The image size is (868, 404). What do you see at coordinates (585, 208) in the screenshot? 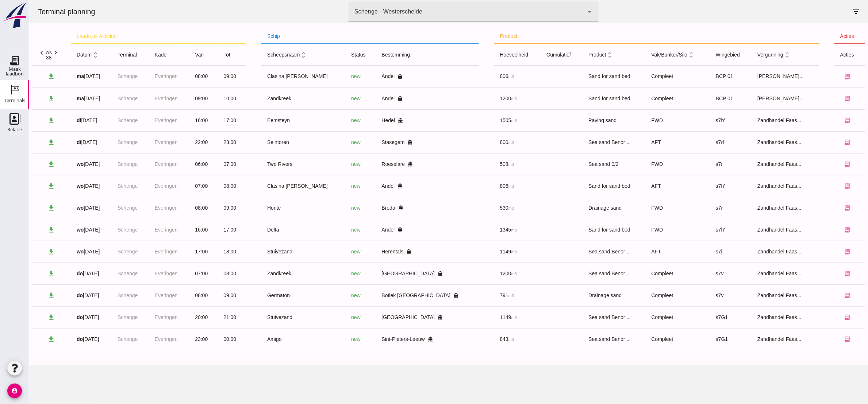
I see `td: Drainage sand` at bounding box center [585, 208].